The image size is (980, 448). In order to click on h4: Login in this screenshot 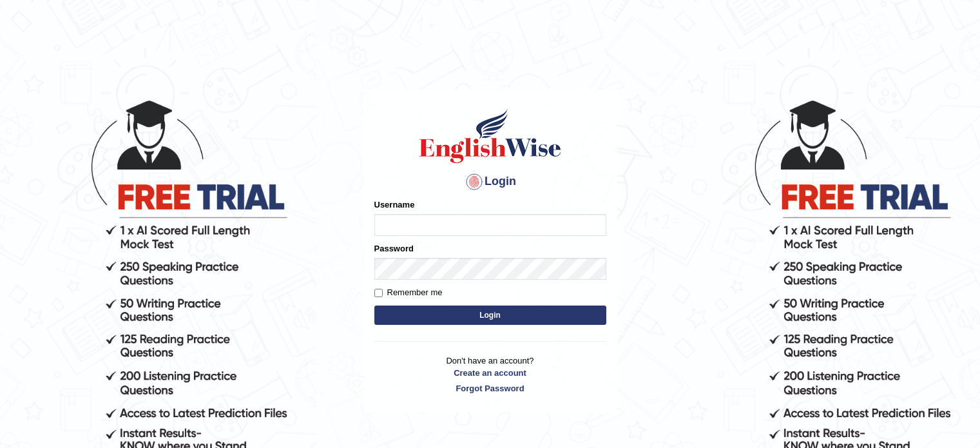, I will do `click(490, 182)`.